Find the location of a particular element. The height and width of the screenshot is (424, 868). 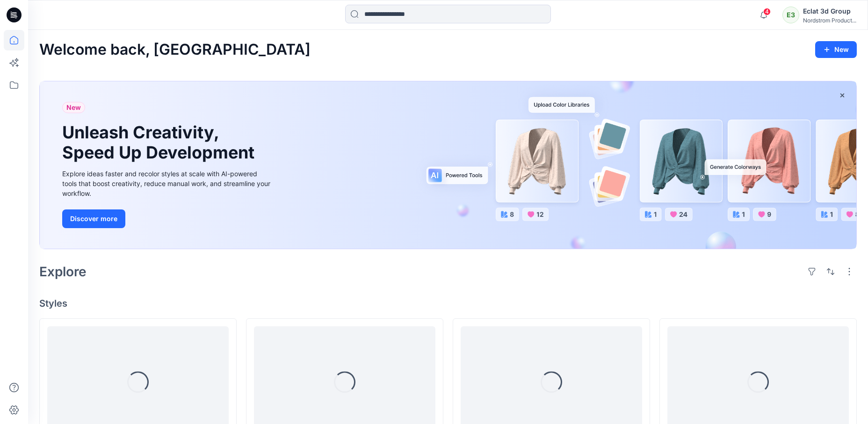

h4: Styles is located at coordinates (448, 304).